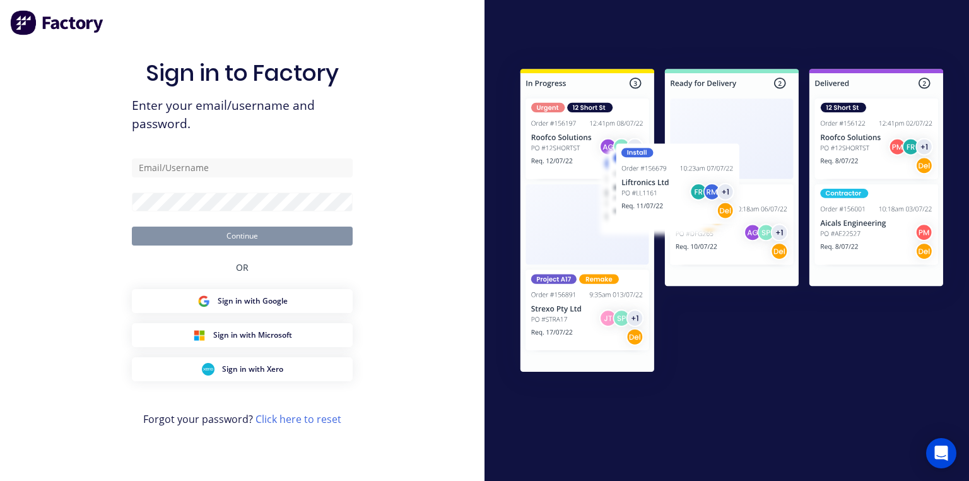  What do you see at coordinates (57, 23) in the screenshot?
I see `img: Factory` at bounding box center [57, 23].